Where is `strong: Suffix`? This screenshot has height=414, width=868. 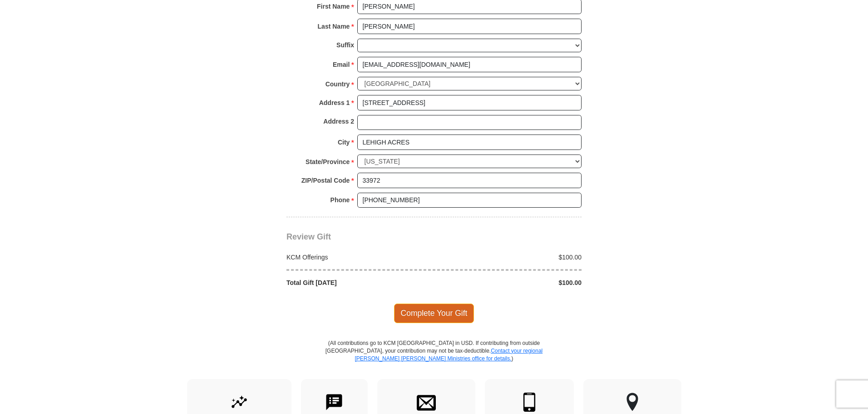 strong: Suffix is located at coordinates (345, 45).